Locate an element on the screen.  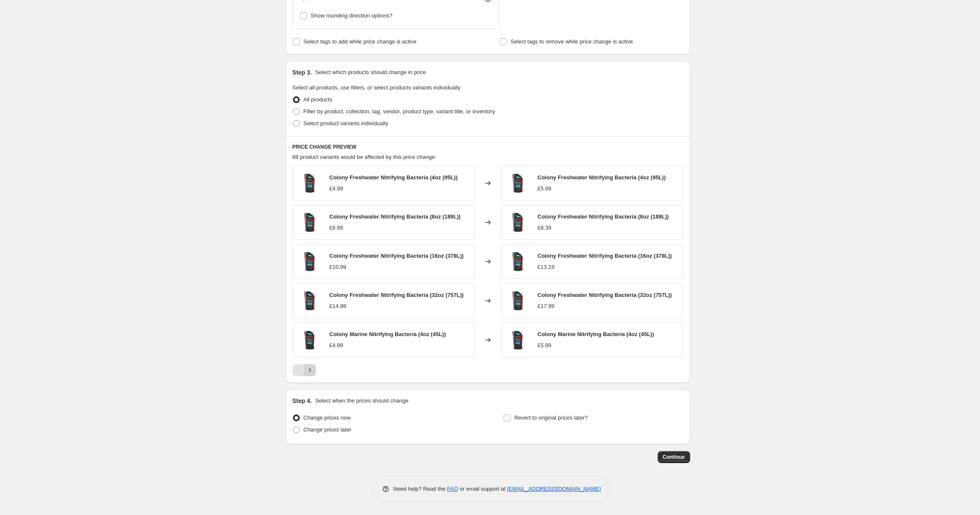
span: Change prices now is located at coordinates (327, 417).